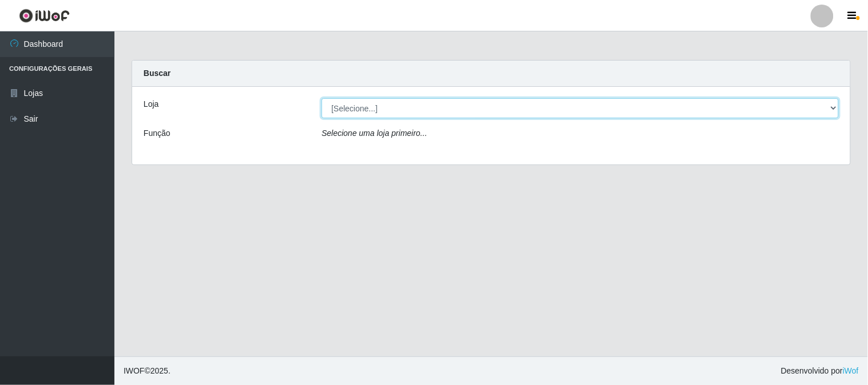  Describe the element at coordinates (820, 371) in the screenshot. I see `span: Desenvolvido por` at that location.